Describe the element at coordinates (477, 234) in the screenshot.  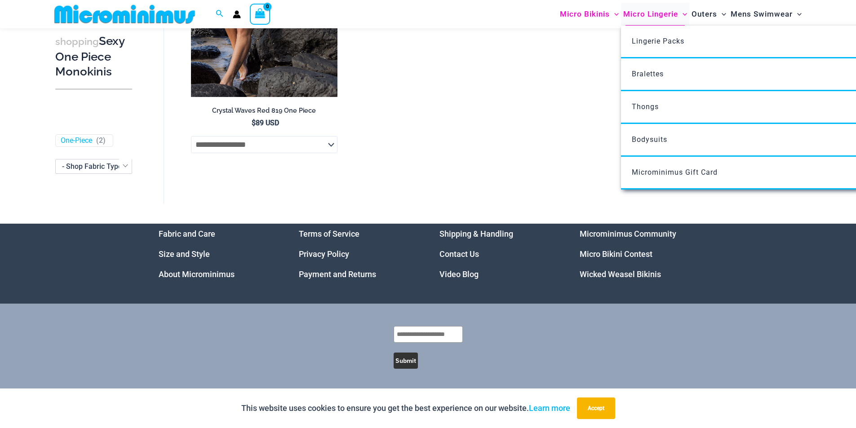
I see `a: Shipping & Handling` at that location.